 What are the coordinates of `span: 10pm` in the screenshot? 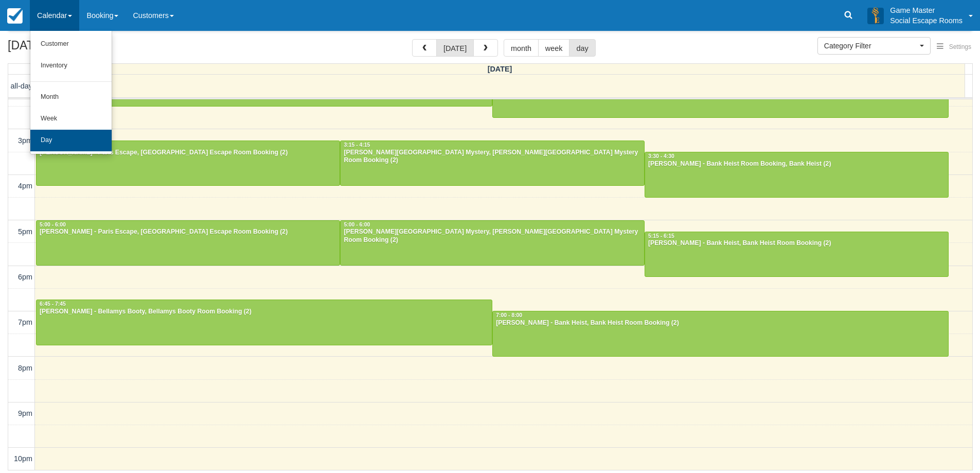 It's located at (23, 459).